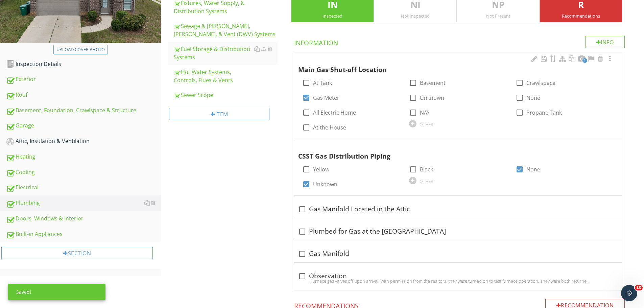 Image resolution: width=644 pixels, height=308 pixels. What do you see at coordinates (335, 112) in the screenshot?
I see `label: All Electric Home` at bounding box center [335, 112].